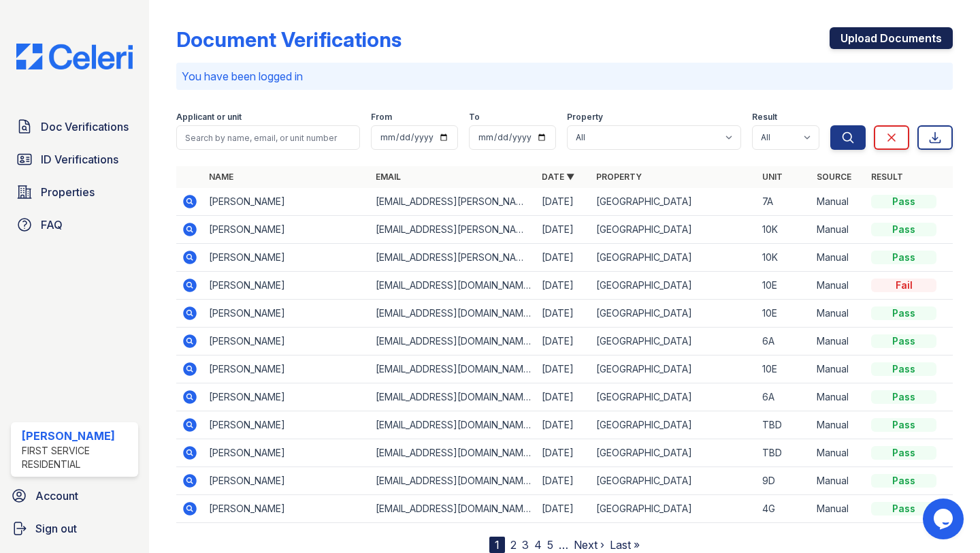 The image size is (980, 553). What do you see at coordinates (74, 528) in the screenshot?
I see `button: Sign out` at bounding box center [74, 528].